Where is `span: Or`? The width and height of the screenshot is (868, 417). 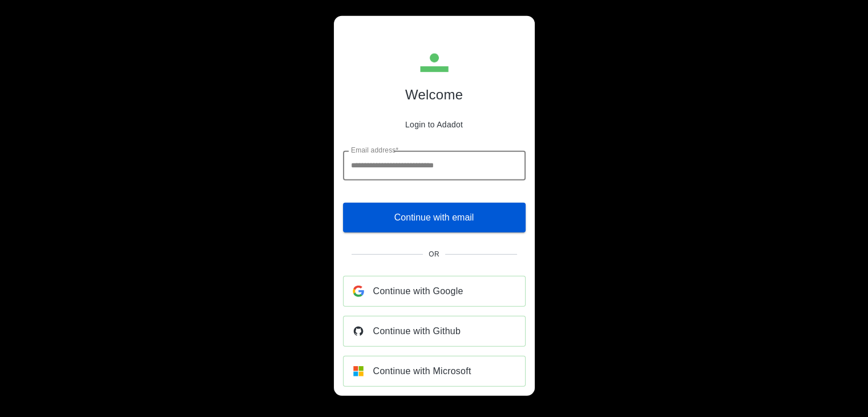
span: Or is located at coordinates (434, 254).